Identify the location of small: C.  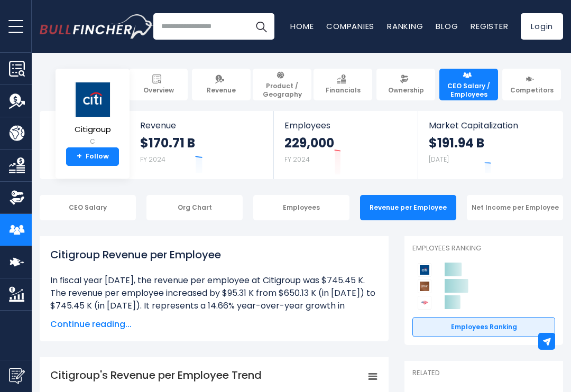
(93, 142).